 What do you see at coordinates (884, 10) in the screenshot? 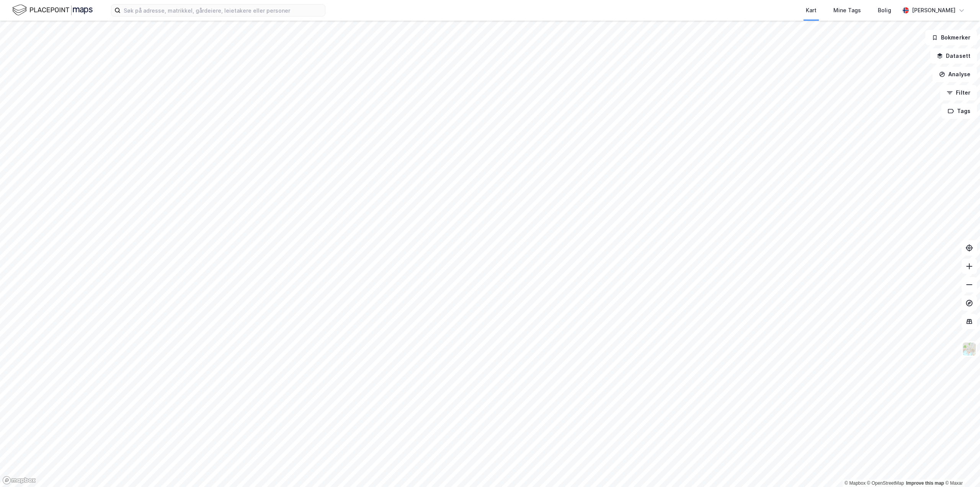
I see `div: Bolig` at bounding box center [884, 10].